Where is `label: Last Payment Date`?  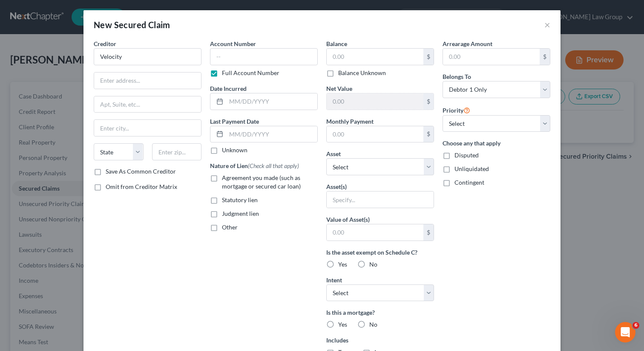 label: Last Payment Date is located at coordinates (234, 121).